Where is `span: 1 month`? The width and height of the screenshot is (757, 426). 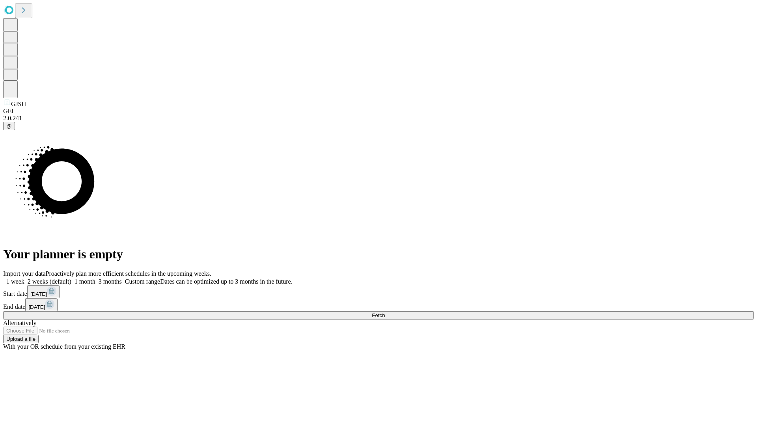
span: 1 month is located at coordinates (85, 281).